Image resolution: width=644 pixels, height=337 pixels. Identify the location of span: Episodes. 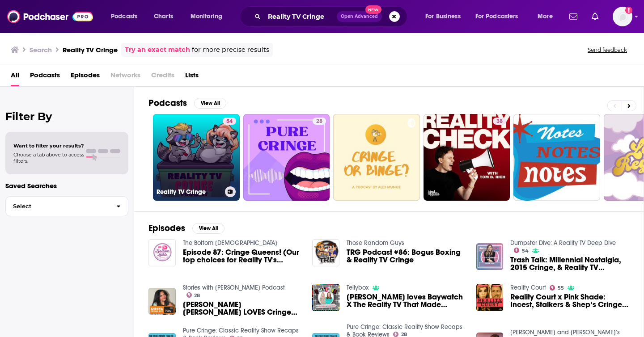
(85, 77).